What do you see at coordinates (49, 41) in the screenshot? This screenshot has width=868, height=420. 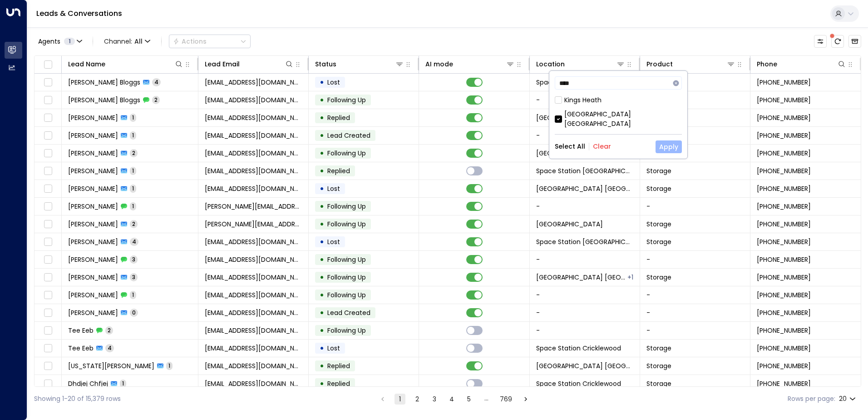 I see `span: Agents` at bounding box center [49, 41].